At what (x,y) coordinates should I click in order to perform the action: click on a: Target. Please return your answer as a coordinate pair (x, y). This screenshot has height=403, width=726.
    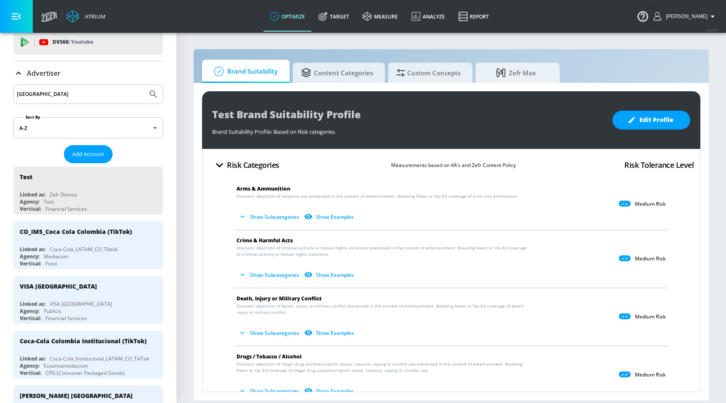
    Looking at the image, I should click on (334, 16).